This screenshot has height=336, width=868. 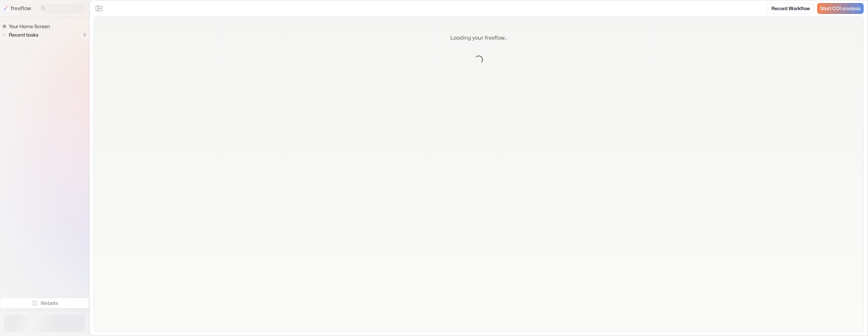 What do you see at coordinates (791, 9) in the screenshot?
I see `a: Record Workflow` at bounding box center [791, 9].